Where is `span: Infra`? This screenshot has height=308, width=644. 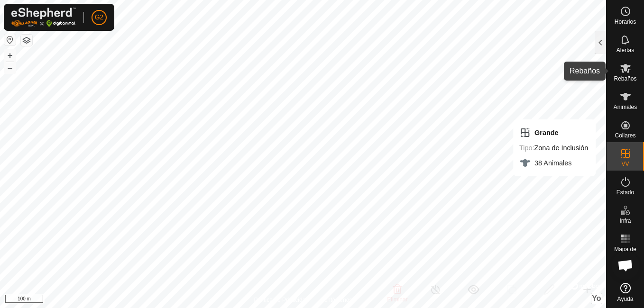
span: Infra is located at coordinates (625, 221).